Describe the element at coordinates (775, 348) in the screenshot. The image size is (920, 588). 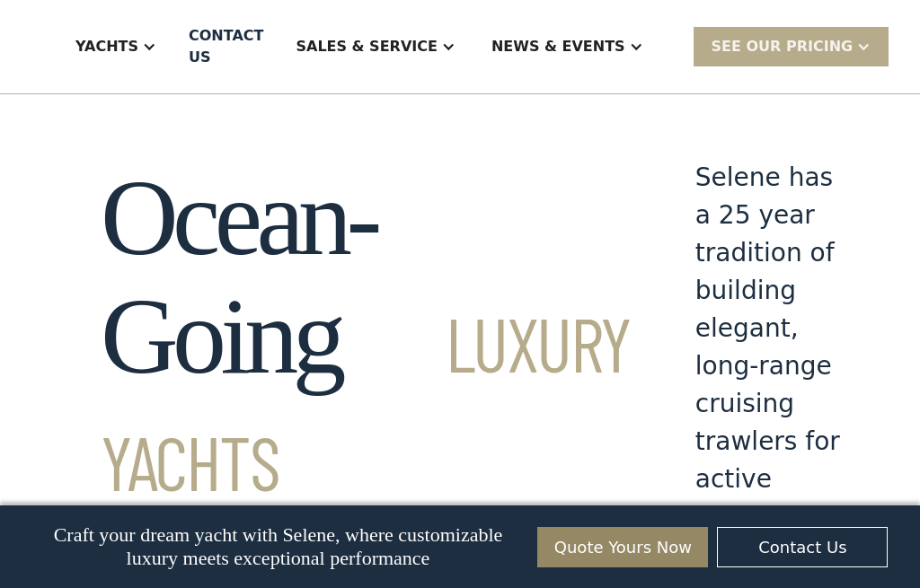
I see `div: Selene has a 25 year tradition of building elegant, long-range cruising trawlers for active adven...` at that location.